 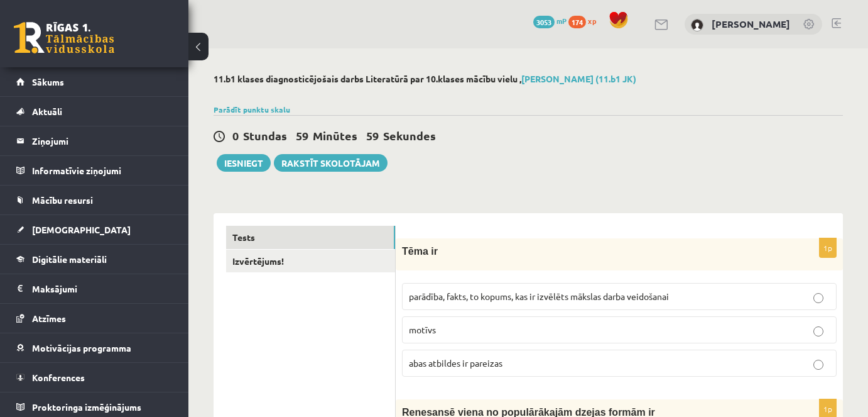 What do you see at coordinates (102, 141) in the screenshot?
I see `legend: Ziņojumi` at bounding box center [102, 141].